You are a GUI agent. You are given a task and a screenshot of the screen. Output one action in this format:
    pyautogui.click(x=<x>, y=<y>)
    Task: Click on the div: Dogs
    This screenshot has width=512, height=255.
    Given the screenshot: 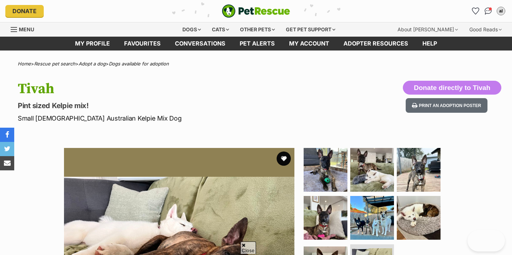 What is the action you would take?
    pyautogui.click(x=192, y=29)
    